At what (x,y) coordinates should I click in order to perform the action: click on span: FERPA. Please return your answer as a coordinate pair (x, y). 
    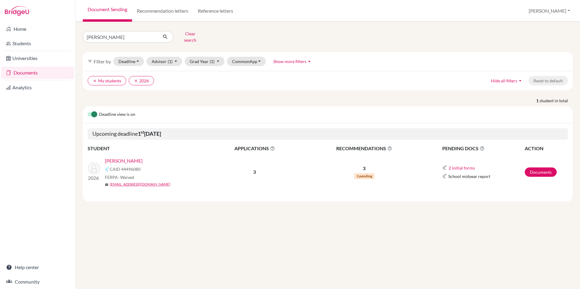
    Looking at the image, I should click on (119, 177).